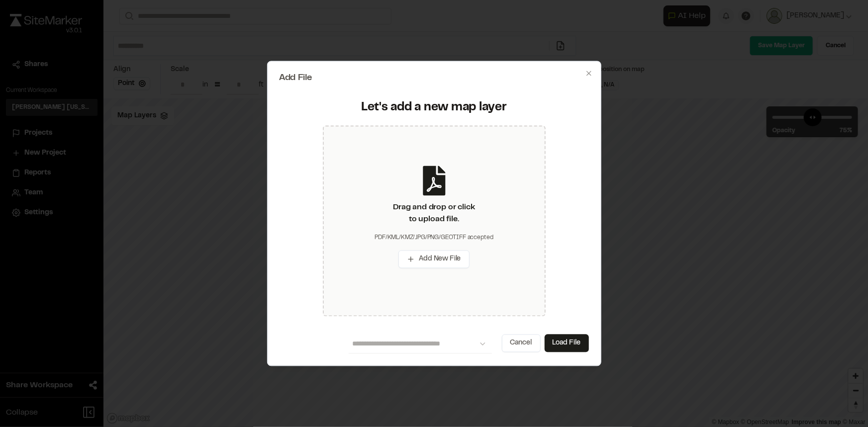  I want to click on div: Let's add a new map layer, so click(434, 108).